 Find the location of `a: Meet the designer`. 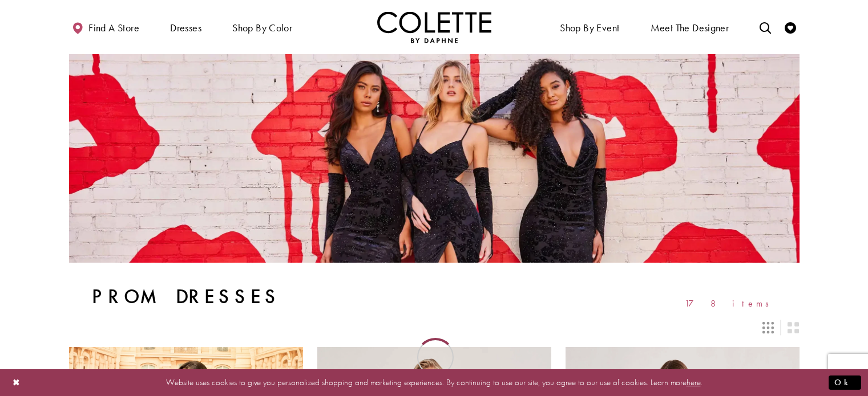

a: Meet the designer is located at coordinates (690, 27).